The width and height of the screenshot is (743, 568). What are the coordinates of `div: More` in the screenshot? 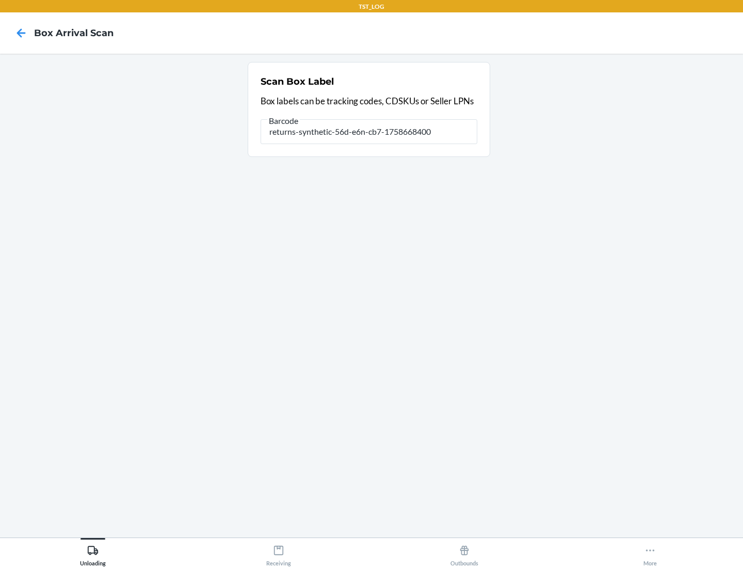 It's located at (650, 553).